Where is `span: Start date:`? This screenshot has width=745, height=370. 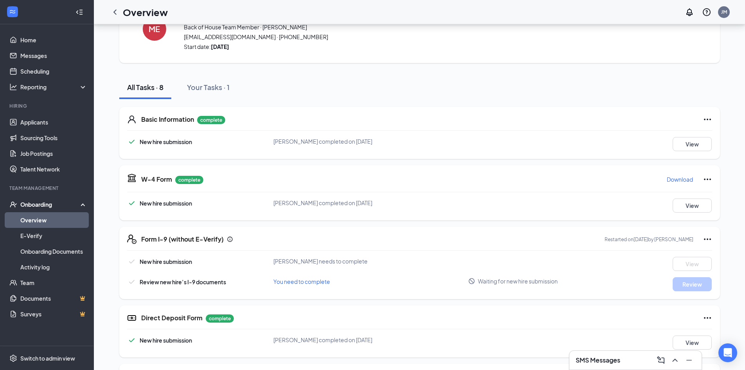
span: Start date: is located at coordinates (401, 47).